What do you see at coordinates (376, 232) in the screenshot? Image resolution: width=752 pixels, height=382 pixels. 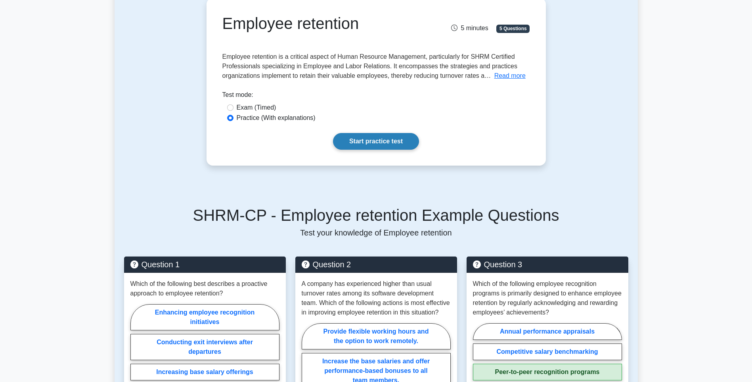 I see `p: Test your knowledge of Employee retention` at bounding box center [376, 232].